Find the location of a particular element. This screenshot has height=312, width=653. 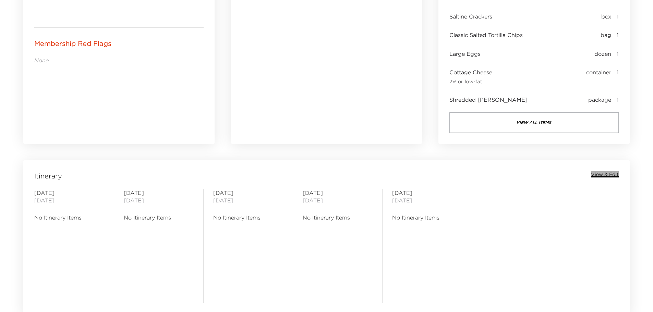

p: None is located at coordinates (119, 60).